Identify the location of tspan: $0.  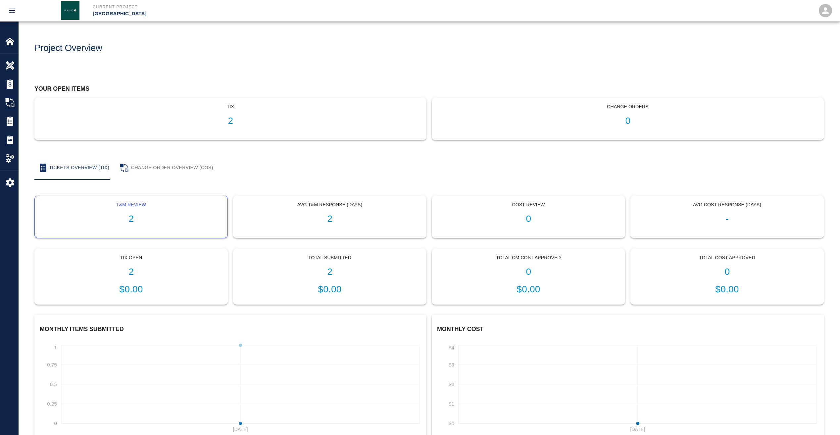
(451, 423).